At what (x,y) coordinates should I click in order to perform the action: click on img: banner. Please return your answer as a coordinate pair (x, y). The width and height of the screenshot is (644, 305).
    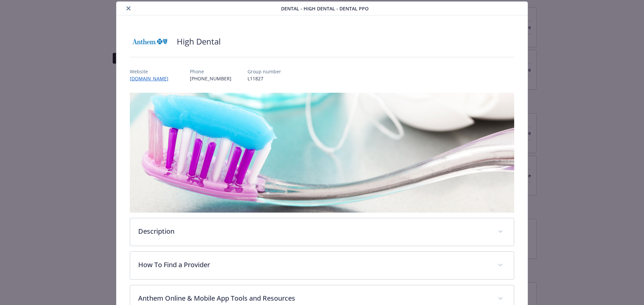
    Looking at the image, I should click on (322, 153).